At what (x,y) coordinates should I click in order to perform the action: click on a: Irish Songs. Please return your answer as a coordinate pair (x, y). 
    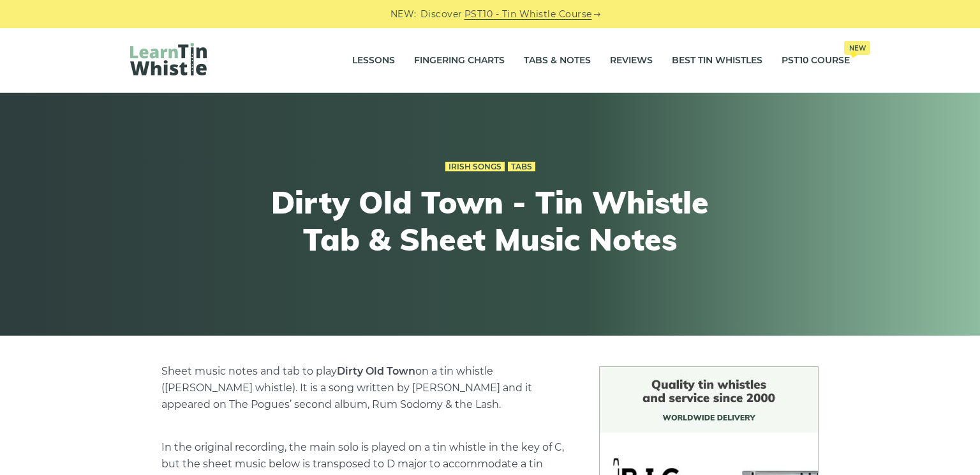
    Looking at the image, I should click on (475, 167).